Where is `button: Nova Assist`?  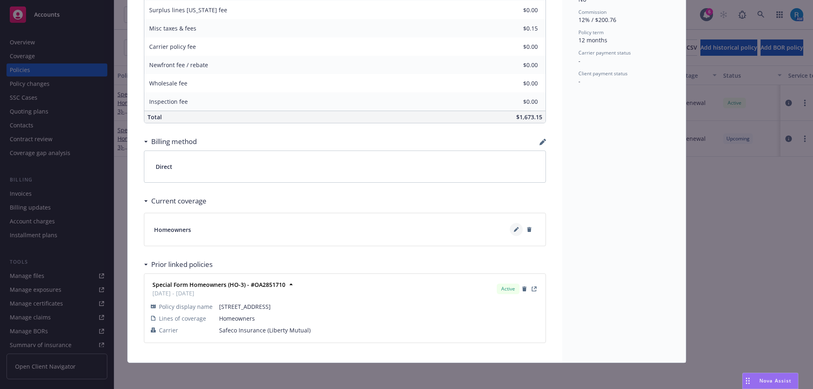
button: Nova Assist is located at coordinates (770, 380).